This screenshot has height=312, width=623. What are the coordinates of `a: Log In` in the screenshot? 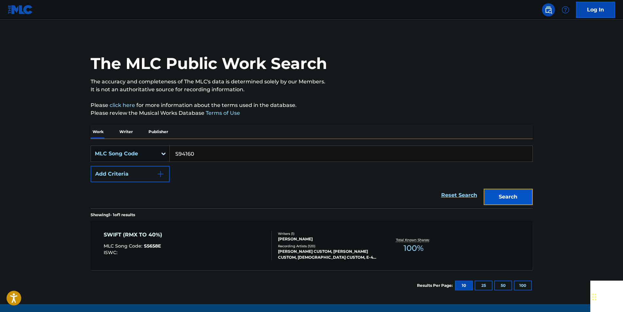 It's located at (596, 10).